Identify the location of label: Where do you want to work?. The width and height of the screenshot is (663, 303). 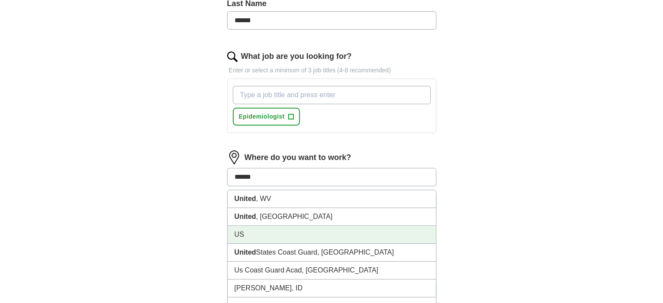
(298, 157).